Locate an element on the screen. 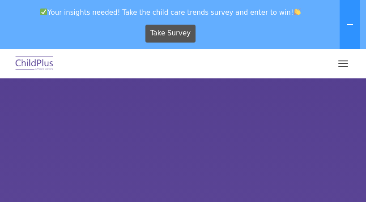  span: Take Survey is located at coordinates (171, 33).